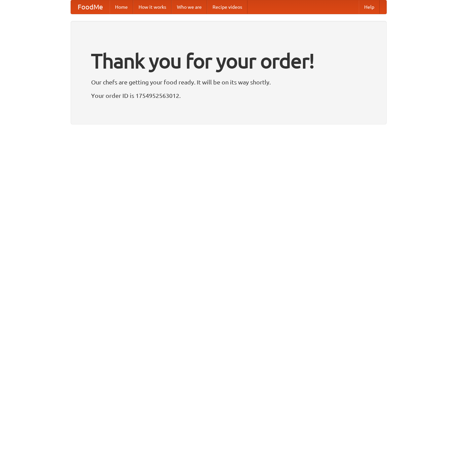 The height and width of the screenshot is (476, 457). Describe the element at coordinates (229, 96) in the screenshot. I see `p: Your order ID is 1754952563012.` at that location.